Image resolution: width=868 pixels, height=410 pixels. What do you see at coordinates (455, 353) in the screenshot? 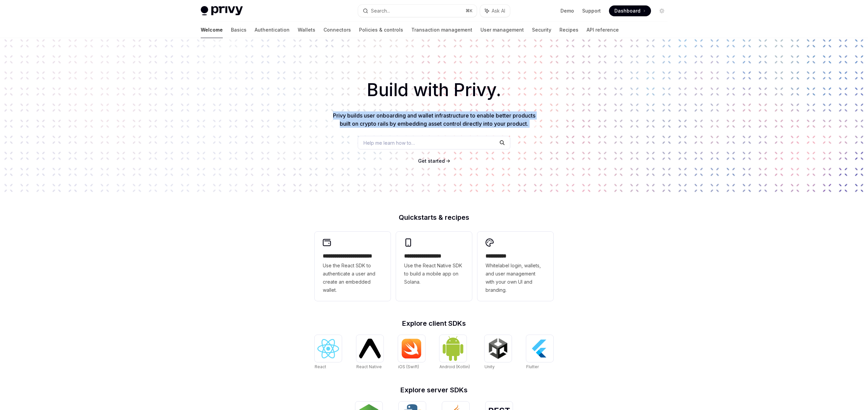
I see `a: Android (Kotlin)Android (Kotlin)` at bounding box center [455, 353].